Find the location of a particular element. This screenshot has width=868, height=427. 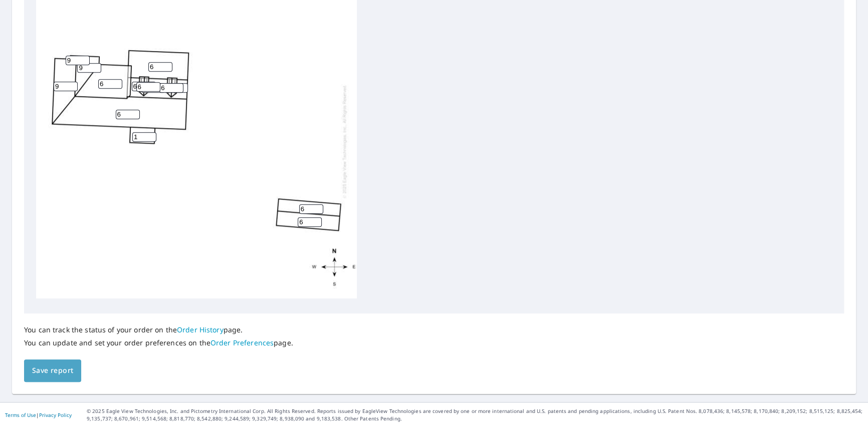

a: Privacy Policy is located at coordinates (55, 415).